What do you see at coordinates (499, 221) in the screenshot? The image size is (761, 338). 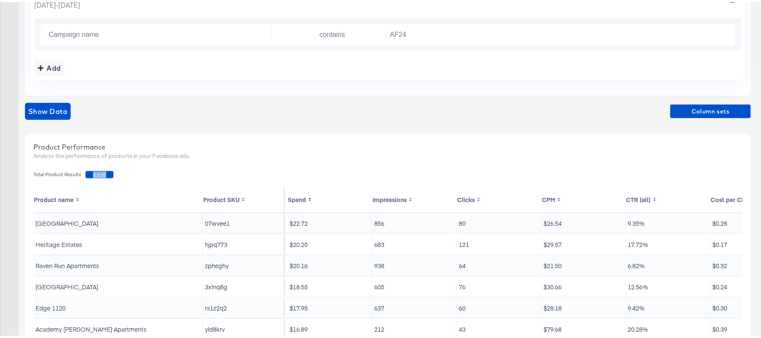 I see `td: 80` at bounding box center [499, 221].